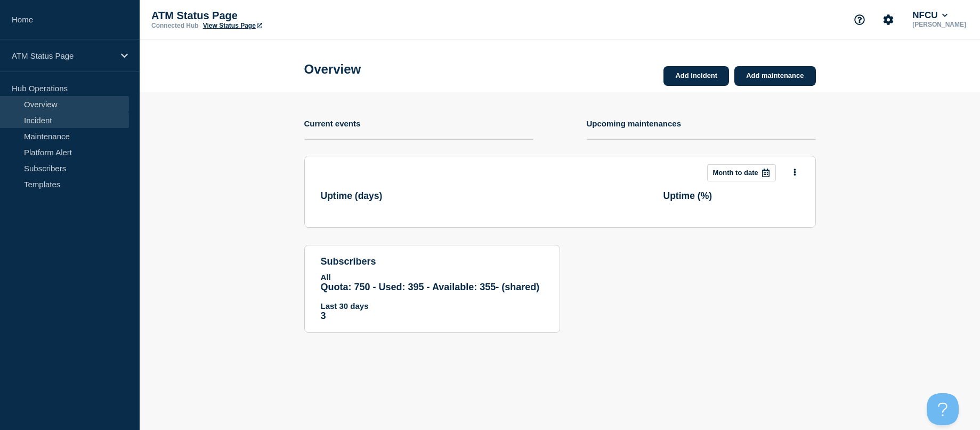 The height and width of the screenshot is (430, 980). What do you see at coordinates (333, 123) in the screenshot?
I see `h4: Current events` at bounding box center [333, 123].